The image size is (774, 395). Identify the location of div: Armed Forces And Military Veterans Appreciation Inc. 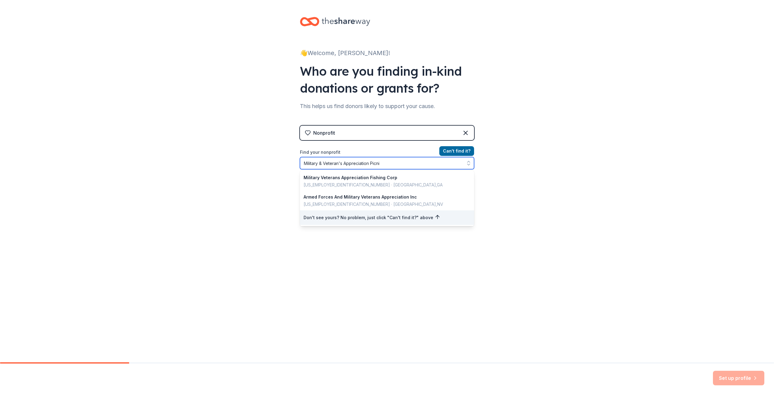
(383, 197).